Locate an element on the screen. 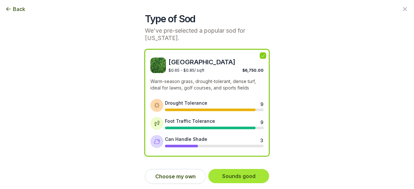 The width and height of the screenshot is (414, 189). span: Back is located at coordinates (19, 9).